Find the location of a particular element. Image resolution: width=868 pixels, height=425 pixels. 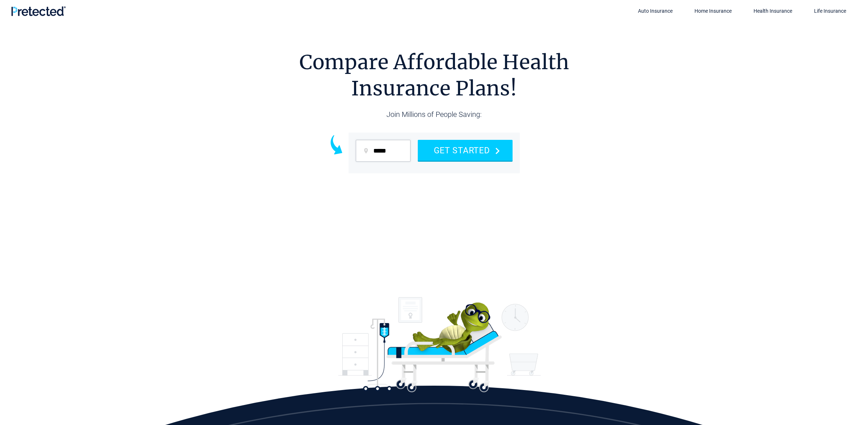

h2: Join Millions of People Saving: is located at coordinates (434, 117).